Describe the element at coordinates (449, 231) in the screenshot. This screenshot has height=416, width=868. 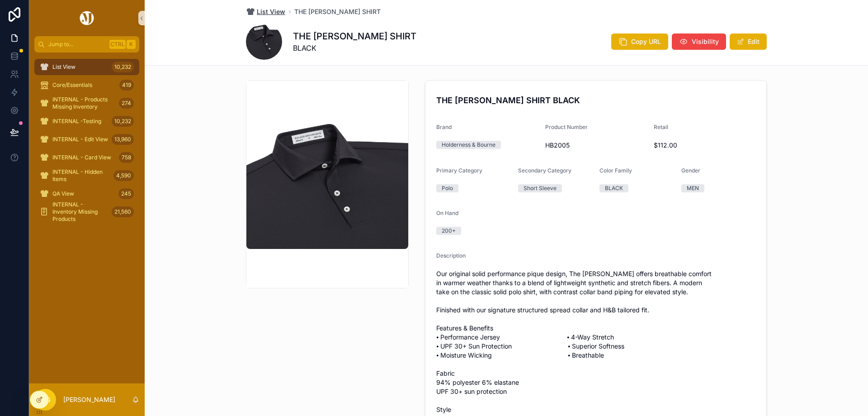
I see `div: 200+` at that location.